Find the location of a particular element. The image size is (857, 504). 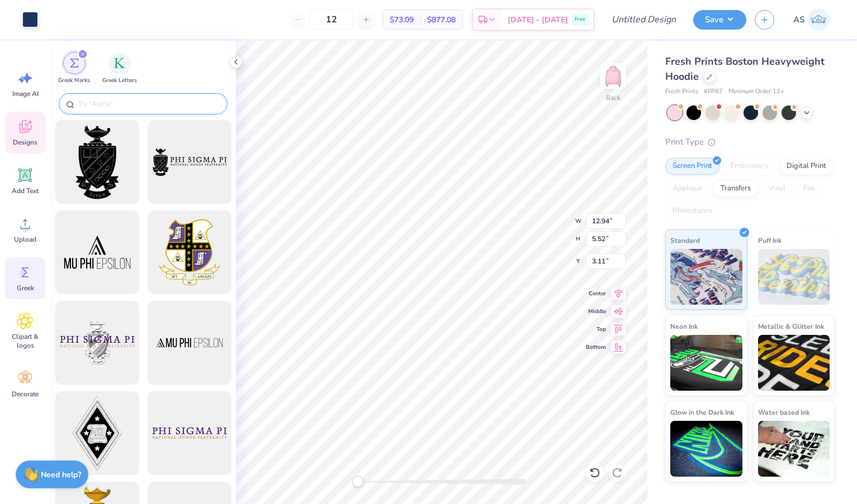

div: Back is located at coordinates (613, 97).